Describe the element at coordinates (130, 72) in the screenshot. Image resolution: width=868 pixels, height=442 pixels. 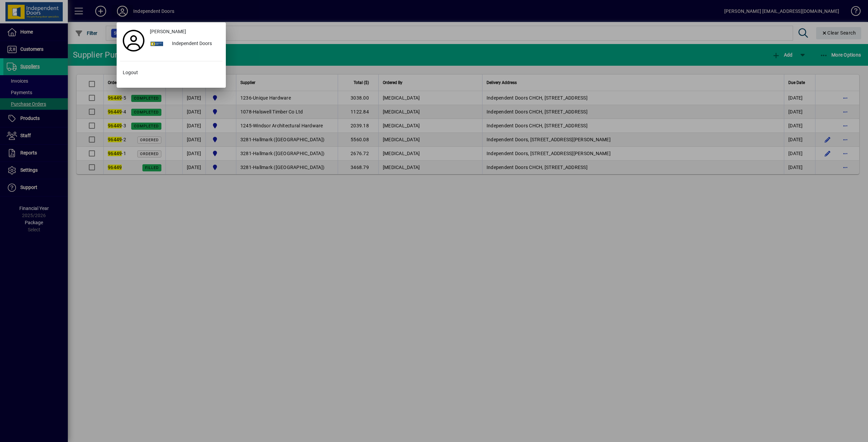
I see `span: Logout` at that location.